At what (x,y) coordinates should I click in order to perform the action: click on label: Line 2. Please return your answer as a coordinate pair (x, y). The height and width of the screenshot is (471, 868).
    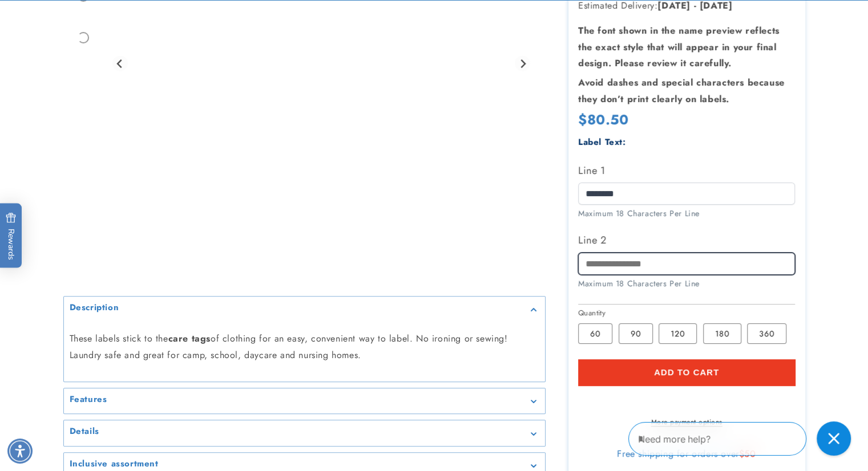
    Looking at the image, I should click on (687, 240).